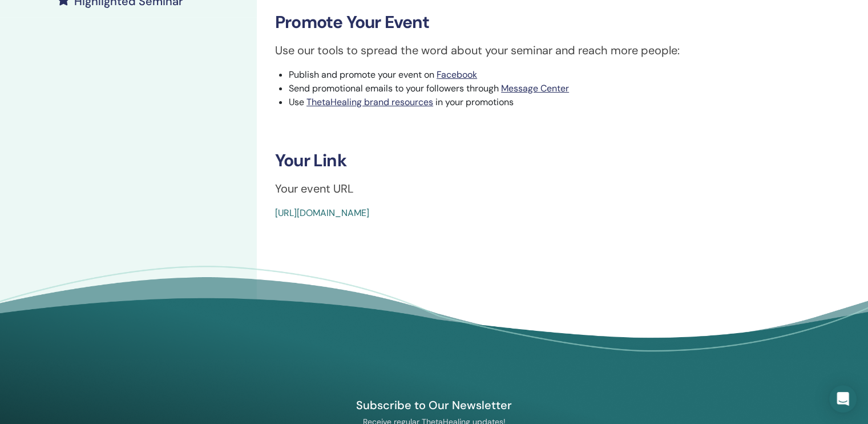 This screenshot has height=424, width=868. What do you see at coordinates (843, 399) in the screenshot?
I see `div: Open Intercom Messenger` at bounding box center [843, 399].